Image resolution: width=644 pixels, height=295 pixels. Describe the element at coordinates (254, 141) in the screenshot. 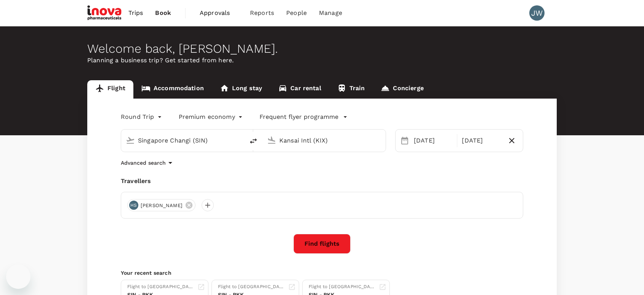

I see `button: delete` at that location.